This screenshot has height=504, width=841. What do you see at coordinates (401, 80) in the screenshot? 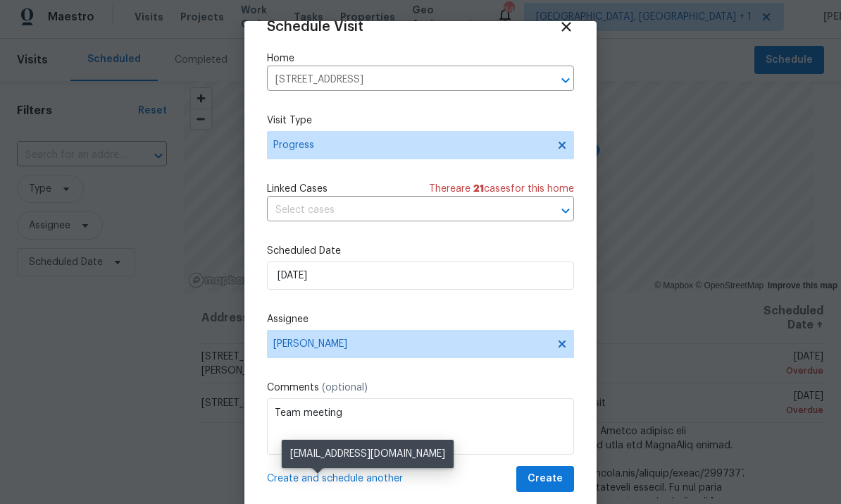
I see `input: Enter in an address` at bounding box center [401, 80].